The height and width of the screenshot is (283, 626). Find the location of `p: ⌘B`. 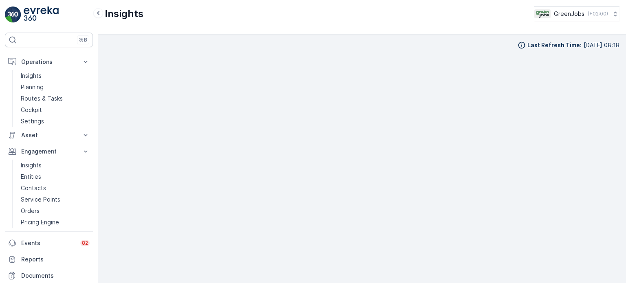

p: ⌘B is located at coordinates (83, 40).